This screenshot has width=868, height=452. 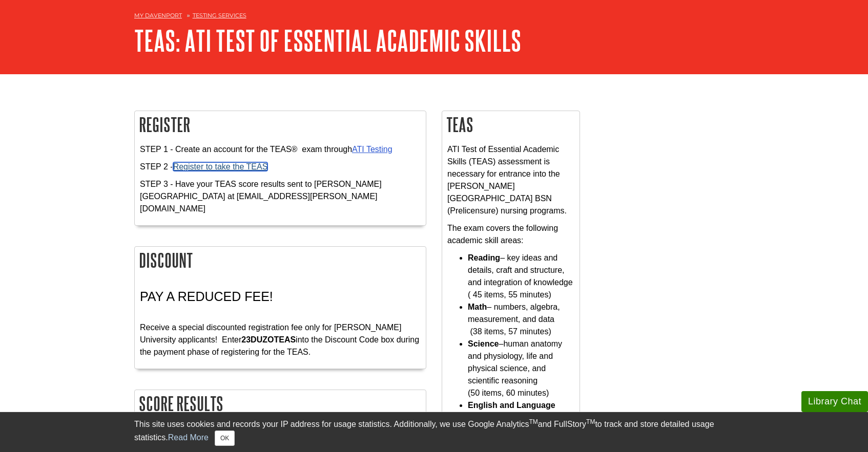 I want to click on a: Register to take the TEAS, so click(x=220, y=166).